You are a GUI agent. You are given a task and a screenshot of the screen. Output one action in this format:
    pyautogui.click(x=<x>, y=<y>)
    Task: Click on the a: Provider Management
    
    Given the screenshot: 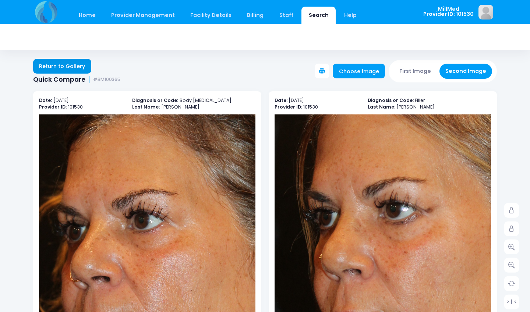 What is the action you would take?
    pyautogui.click(x=143, y=15)
    